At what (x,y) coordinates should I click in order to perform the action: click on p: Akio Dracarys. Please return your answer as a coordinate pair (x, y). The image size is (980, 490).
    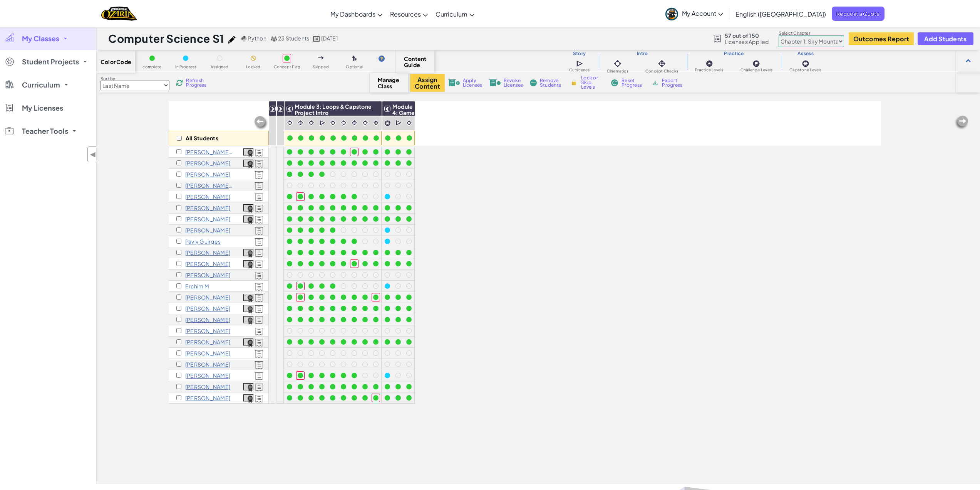
    Looking at the image, I should click on (207, 208).